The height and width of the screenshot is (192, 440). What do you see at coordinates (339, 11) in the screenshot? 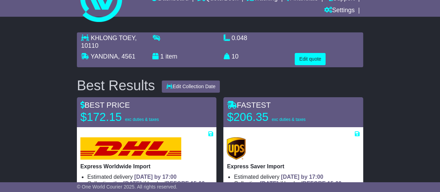
I see `a: Settings` at bounding box center [339, 11].